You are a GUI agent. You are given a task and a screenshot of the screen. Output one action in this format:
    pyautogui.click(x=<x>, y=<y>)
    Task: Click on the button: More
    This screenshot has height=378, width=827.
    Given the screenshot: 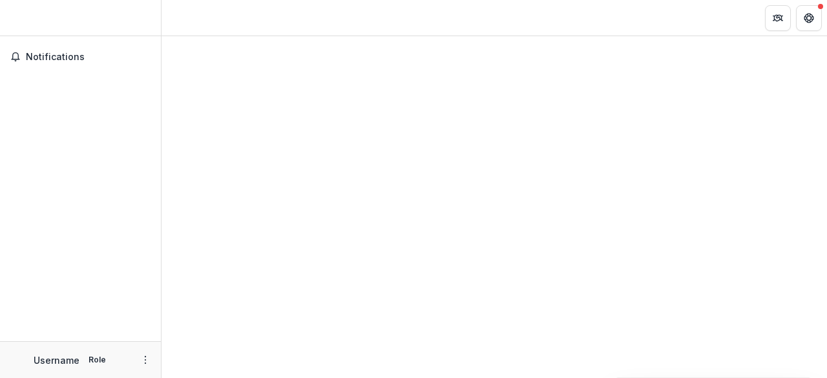 What is the action you would take?
    pyautogui.click(x=145, y=360)
    